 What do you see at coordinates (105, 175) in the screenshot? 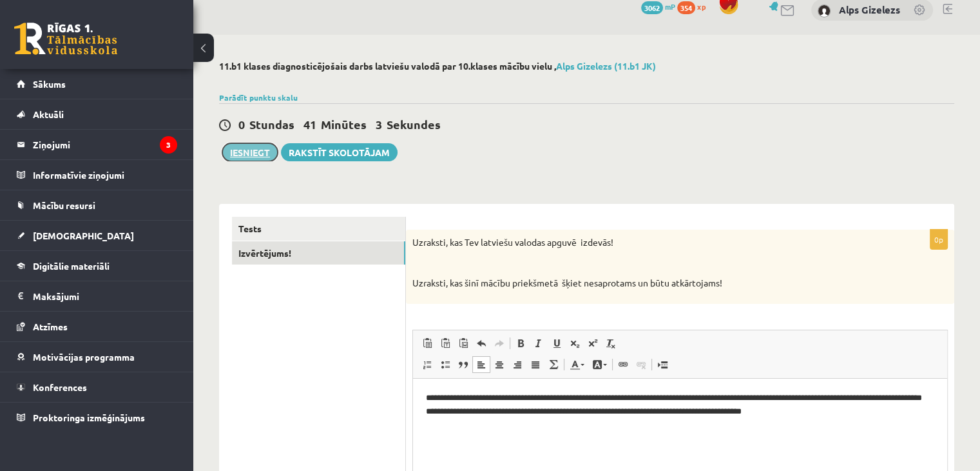
I see `legend: Informatīvie ziņojumi` at bounding box center [105, 175].